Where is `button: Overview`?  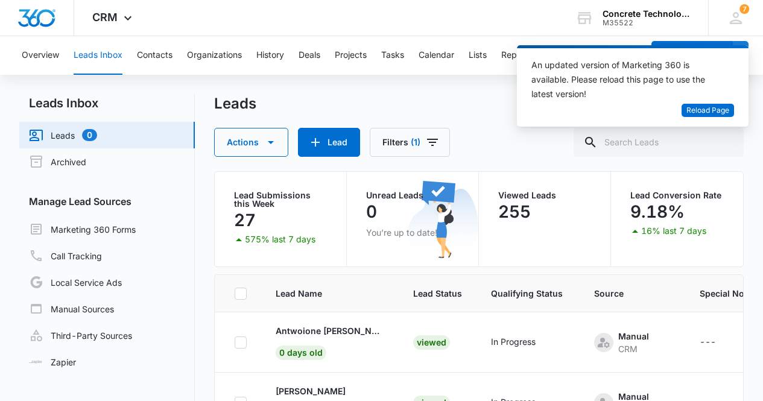
button: Overview is located at coordinates (40, 55).